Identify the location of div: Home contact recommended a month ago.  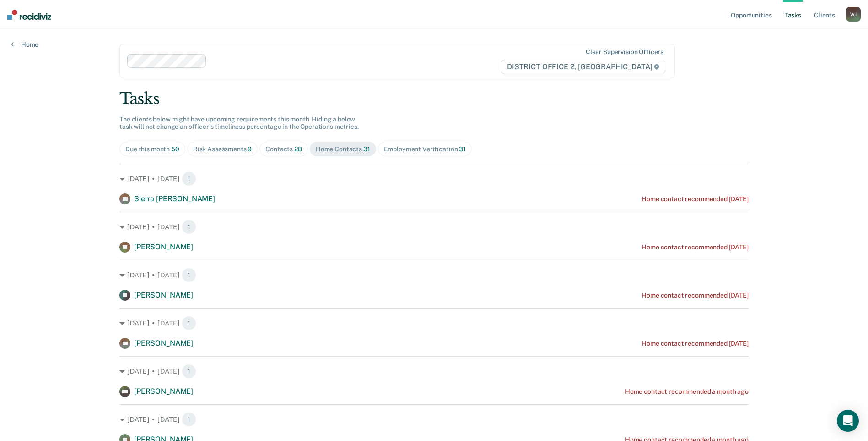
(687, 391).